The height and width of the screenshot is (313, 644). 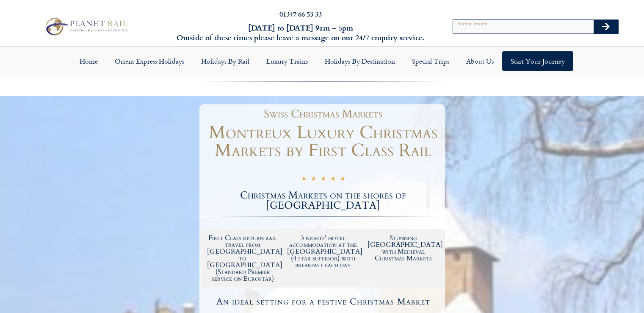 What do you see at coordinates (360, 61) in the screenshot?
I see `a: Holidays by Destination` at bounding box center [360, 61].